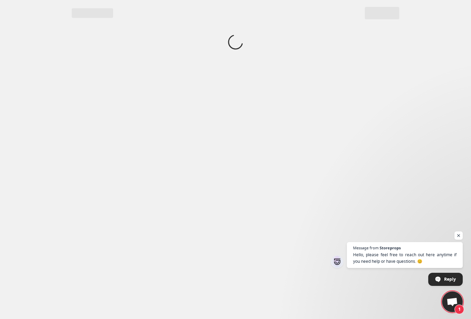 This screenshot has height=319, width=471. What do you see at coordinates (452, 302) in the screenshot?
I see `div: Open chat` at bounding box center [452, 302].